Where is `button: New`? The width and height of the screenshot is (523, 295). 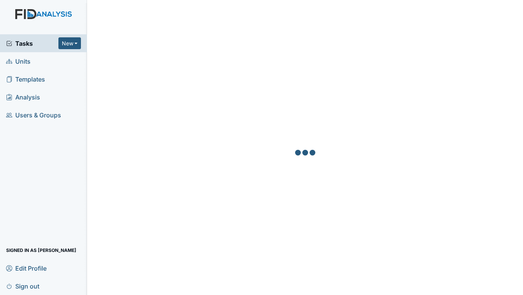 button: New is located at coordinates (70, 43).